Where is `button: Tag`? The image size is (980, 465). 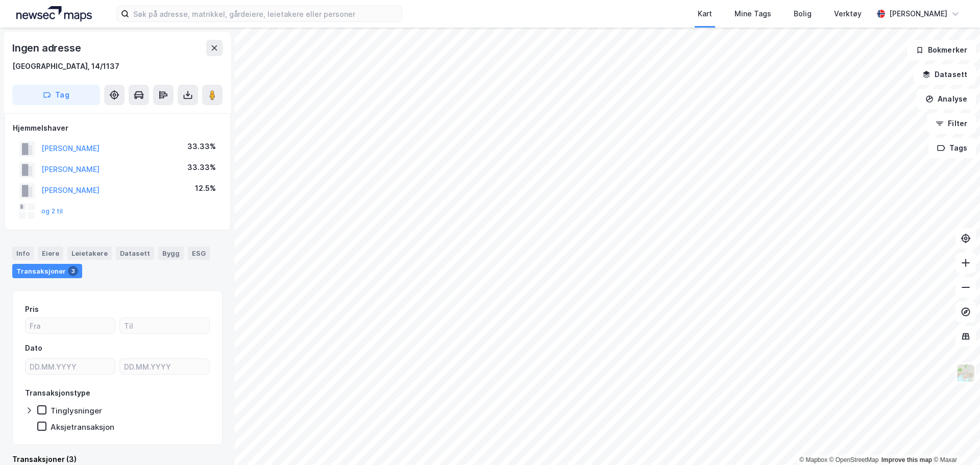 button: Tag is located at coordinates (56, 95).